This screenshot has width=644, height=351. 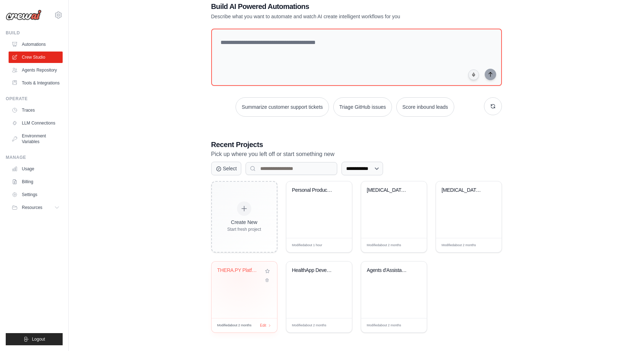 What do you see at coordinates (35, 57) in the screenshot?
I see `a: Crew Studio` at bounding box center [35, 57].